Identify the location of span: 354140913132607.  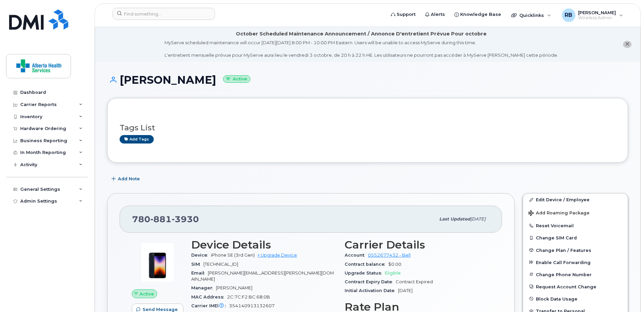
(251, 306).